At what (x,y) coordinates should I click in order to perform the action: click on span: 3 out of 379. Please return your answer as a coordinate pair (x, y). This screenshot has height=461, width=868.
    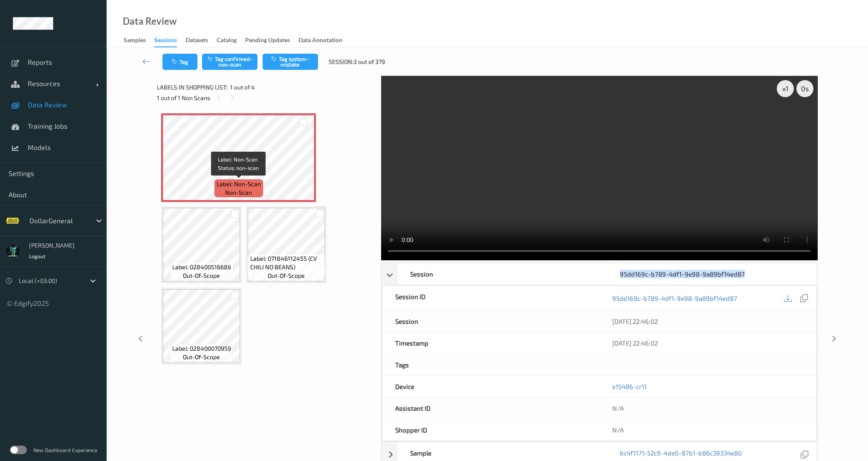
    Looking at the image, I should click on (369, 62).